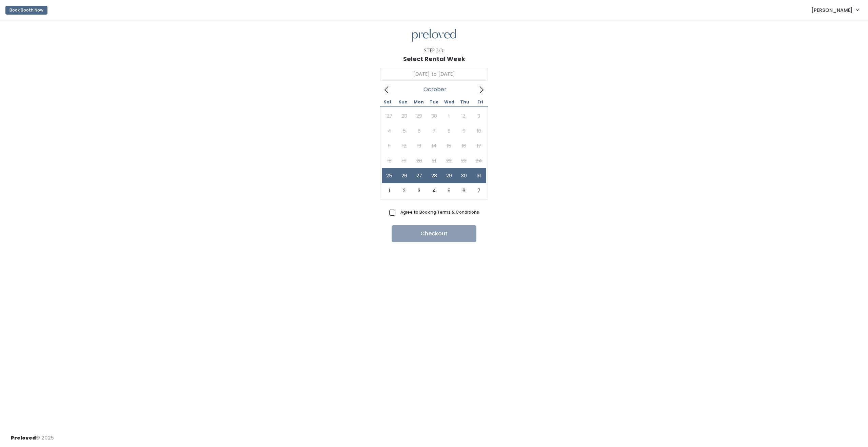 Image resolution: width=868 pixels, height=447 pixels. I want to click on span: Wed, so click(449, 102).